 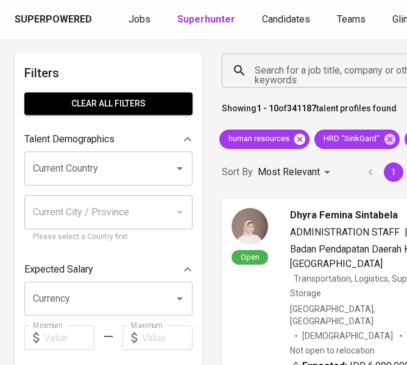 What do you see at coordinates (69, 139) in the screenshot?
I see `p: Talent Demographics` at bounding box center [69, 139].